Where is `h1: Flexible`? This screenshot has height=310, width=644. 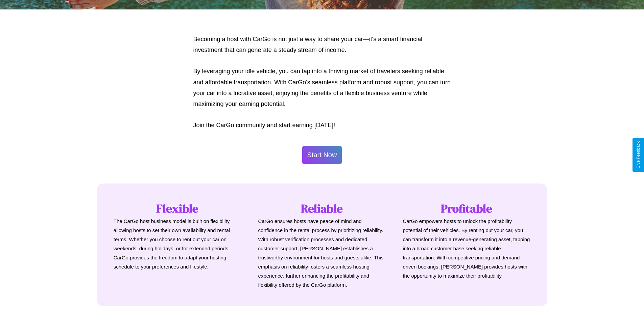
h1: Flexible is located at coordinates (177, 209).